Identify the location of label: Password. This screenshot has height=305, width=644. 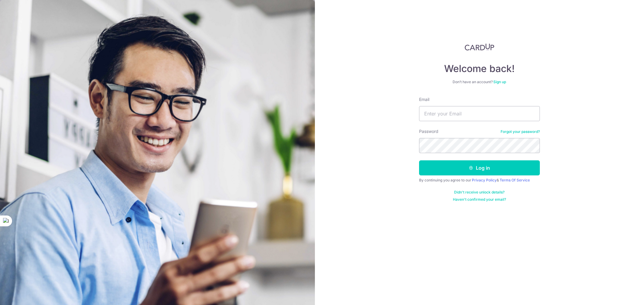
(429, 131).